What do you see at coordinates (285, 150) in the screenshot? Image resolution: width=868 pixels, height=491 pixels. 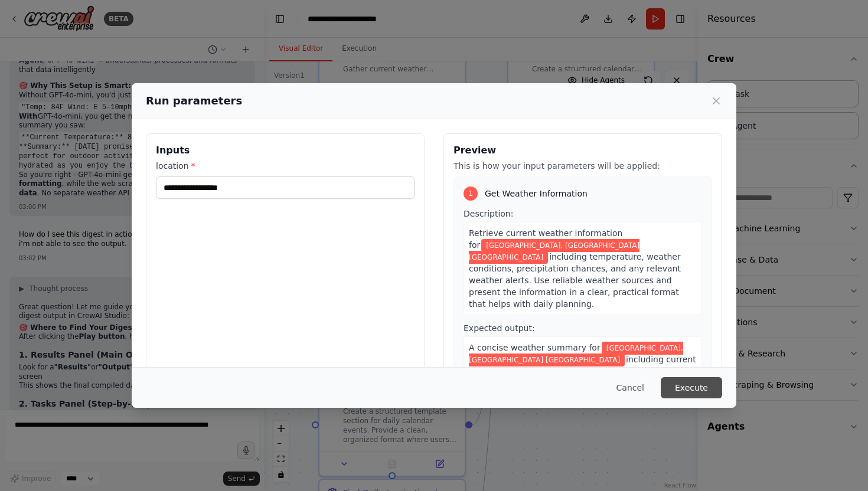 I see `h3: Inputs` at bounding box center [285, 150].